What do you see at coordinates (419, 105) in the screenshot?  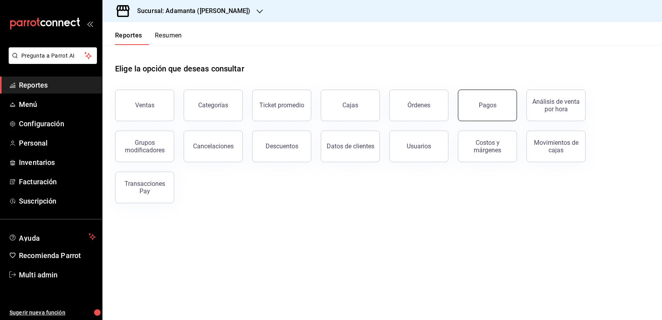 I see `div: Órdenes` at bounding box center [419, 105].